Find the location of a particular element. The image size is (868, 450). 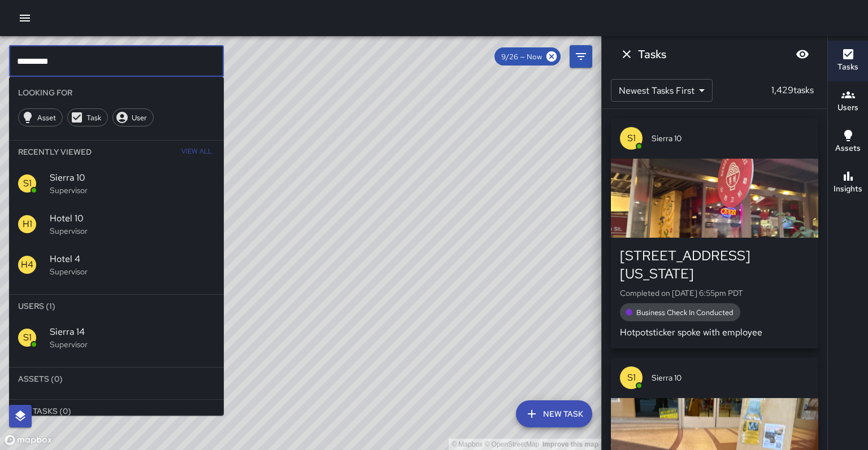

h6: Insights is located at coordinates (847, 189).